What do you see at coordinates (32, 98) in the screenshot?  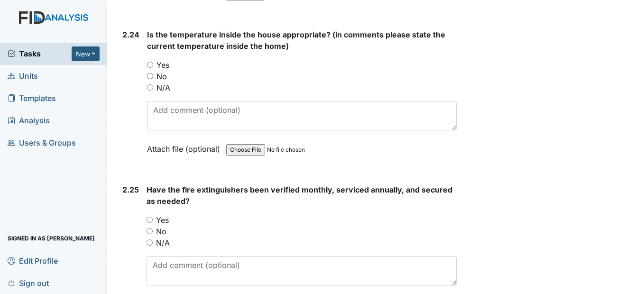 I see `span: Templates` at bounding box center [32, 98].